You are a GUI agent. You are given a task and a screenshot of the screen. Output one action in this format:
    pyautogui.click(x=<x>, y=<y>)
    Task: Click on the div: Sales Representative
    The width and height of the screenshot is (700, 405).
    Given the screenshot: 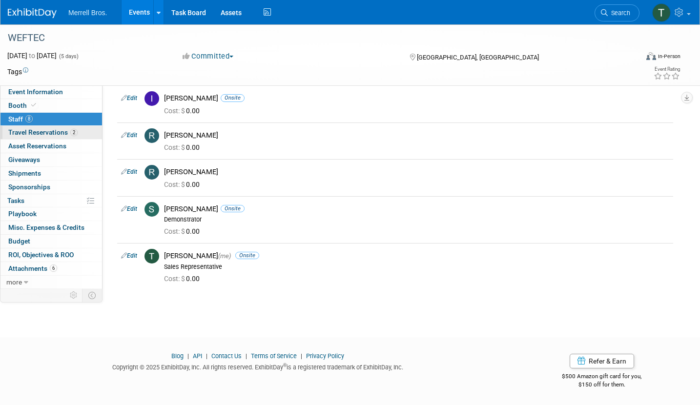 What is the action you would take?
    pyautogui.click(x=416, y=267)
    